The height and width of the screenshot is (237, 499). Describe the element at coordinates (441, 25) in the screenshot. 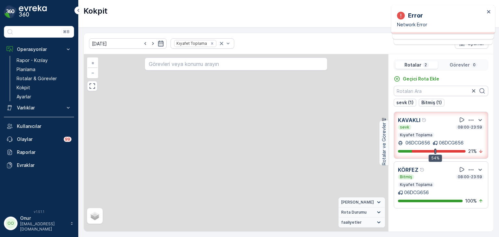

I see `p: Network Error` at that location.